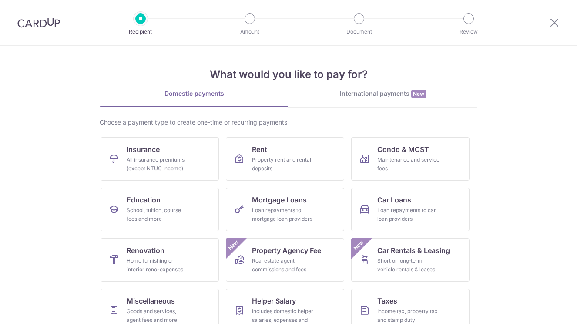 The height and width of the screenshot is (324, 577). What do you see at coordinates (158, 214) in the screenshot?
I see `div: School, tuition, course fees and more` at bounding box center [158, 214].